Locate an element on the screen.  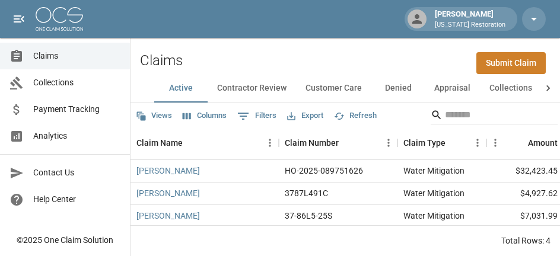
button: Views is located at coordinates (154, 116).